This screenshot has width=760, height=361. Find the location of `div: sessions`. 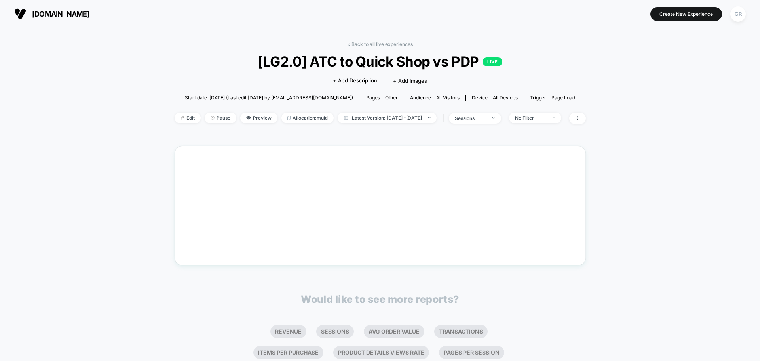

div: sessions is located at coordinates (471, 118).